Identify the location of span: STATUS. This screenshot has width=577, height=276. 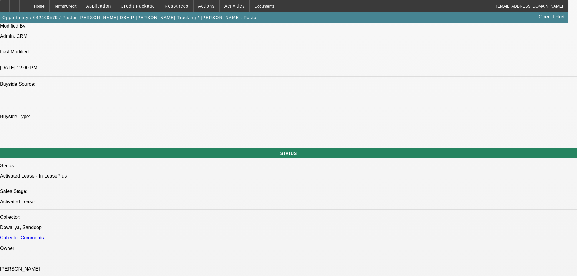
(288, 153).